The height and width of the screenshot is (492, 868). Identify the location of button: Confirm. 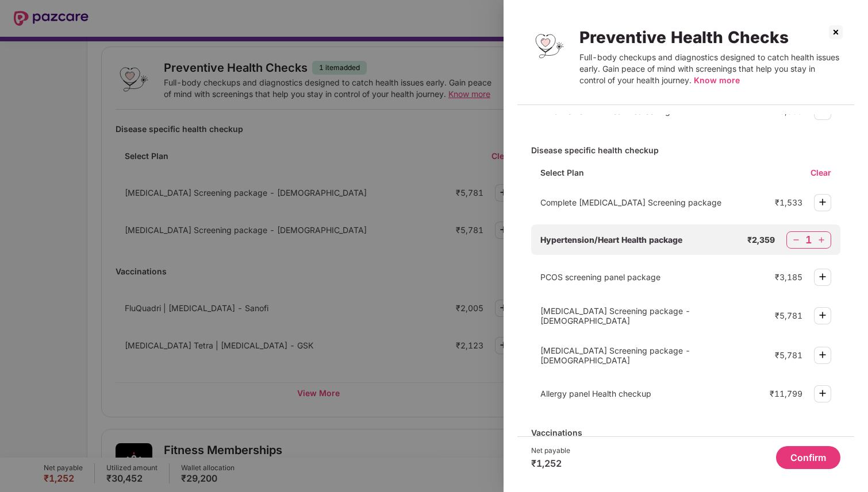
(808, 458).